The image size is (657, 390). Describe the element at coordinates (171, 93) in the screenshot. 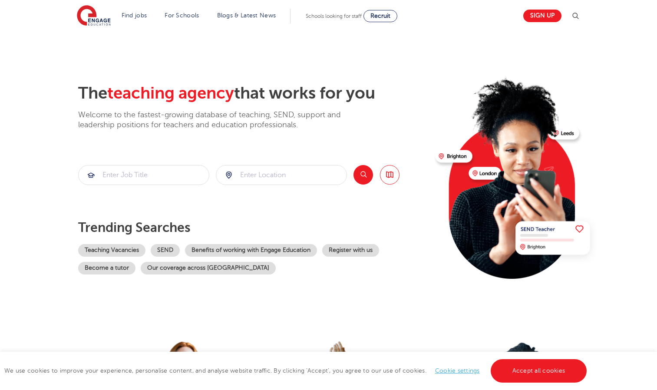

I see `span: teaching agency` at that location.